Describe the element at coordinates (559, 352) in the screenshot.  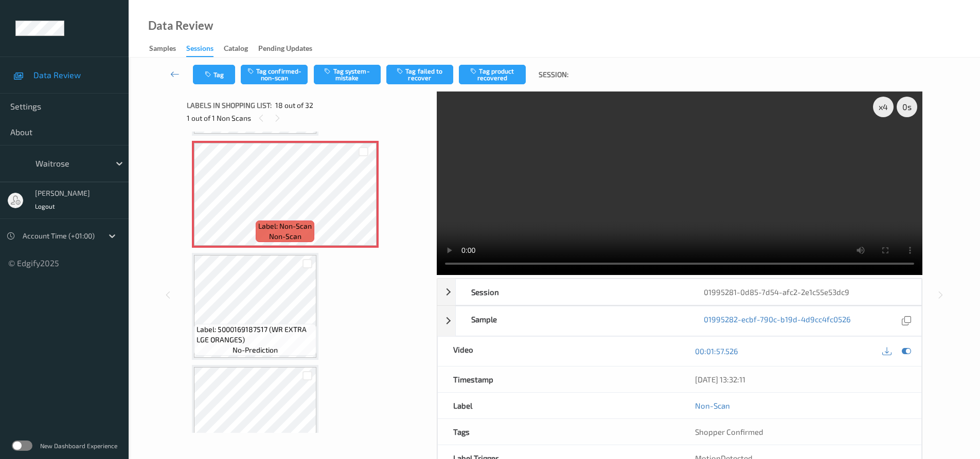
I see `div: Video` at that location.